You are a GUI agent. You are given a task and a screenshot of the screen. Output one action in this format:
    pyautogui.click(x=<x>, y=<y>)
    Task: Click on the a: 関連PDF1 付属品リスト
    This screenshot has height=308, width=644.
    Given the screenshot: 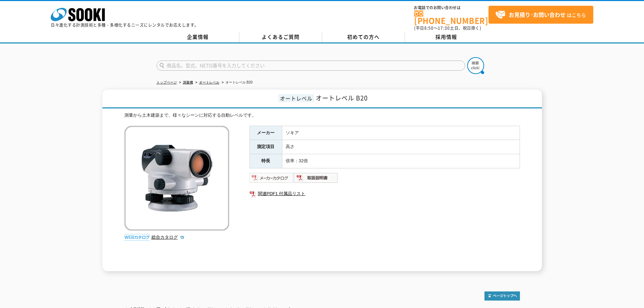 What is the action you would take?
    pyautogui.click(x=385, y=194)
    